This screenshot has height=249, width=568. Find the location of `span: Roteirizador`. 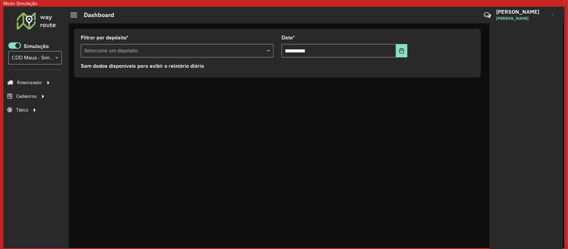

span: Roteirizador is located at coordinates (29, 82).